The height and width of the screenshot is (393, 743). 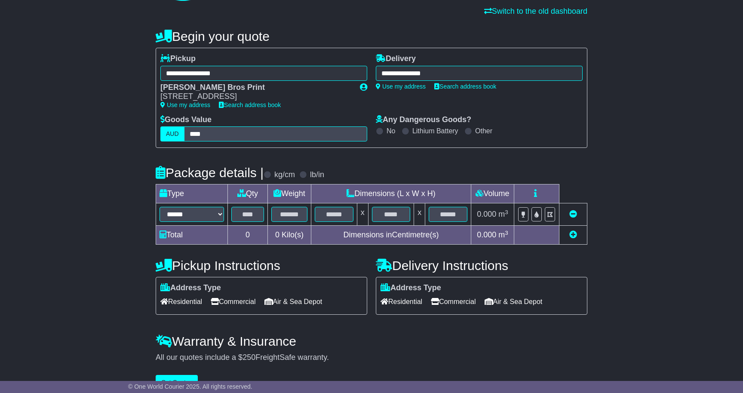 What do you see at coordinates (186, 120) in the screenshot?
I see `label: Goods Value` at bounding box center [186, 120].